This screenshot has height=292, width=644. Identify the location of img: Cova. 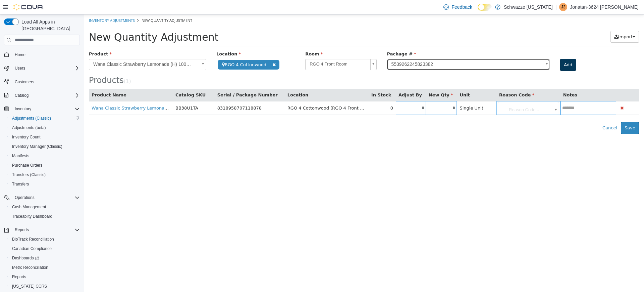
(29, 7).